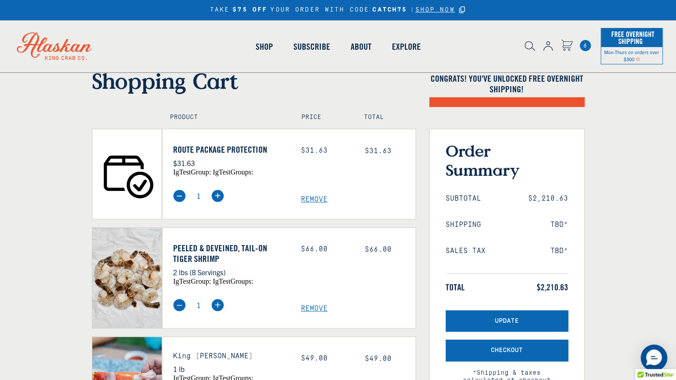 This screenshot has height=380, width=676. Describe the element at coordinates (264, 47) in the screenshot. I see `a: Shop` at that location.